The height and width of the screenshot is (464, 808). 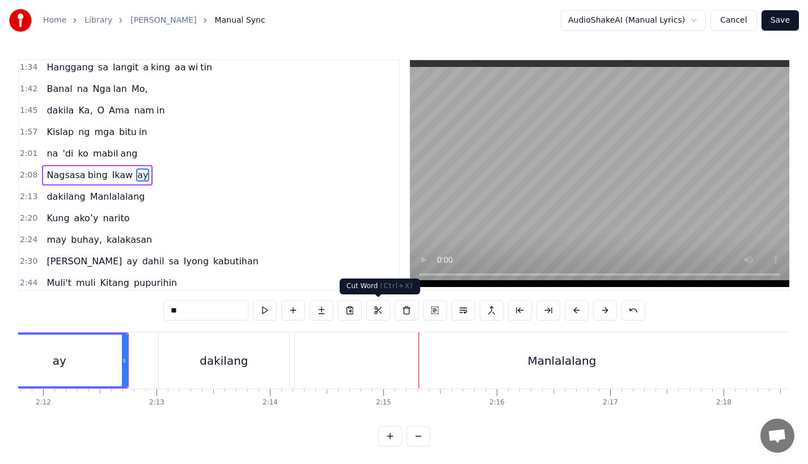 I want to click on span: lan, so click(x=120, y=88).